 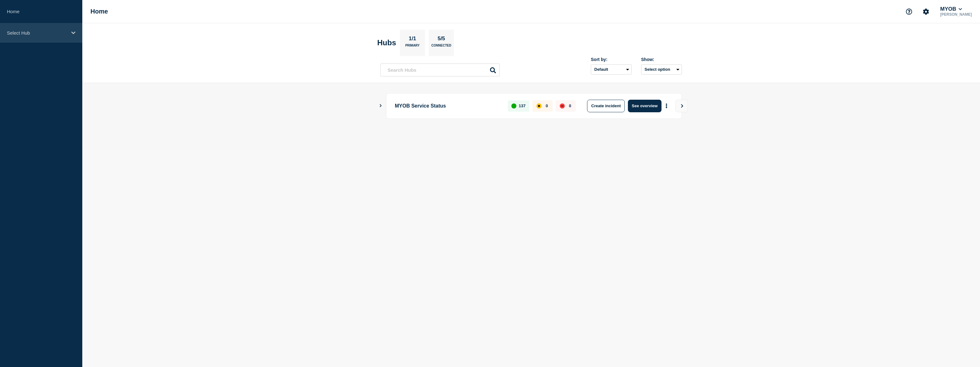 I want to click on h2: Hubs, so click(x=387, y=43).